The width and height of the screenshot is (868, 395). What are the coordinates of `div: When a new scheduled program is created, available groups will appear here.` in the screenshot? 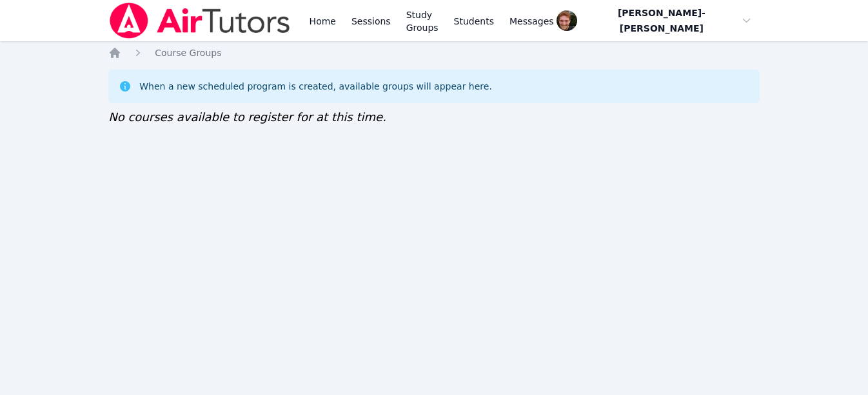 It's located at (315, 86).